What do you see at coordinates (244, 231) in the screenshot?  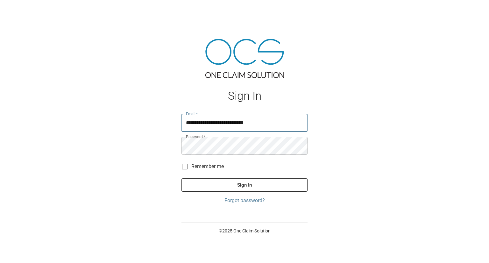 I see `p: © 2025 One Claim Solution` at bounding box center [244, 231].